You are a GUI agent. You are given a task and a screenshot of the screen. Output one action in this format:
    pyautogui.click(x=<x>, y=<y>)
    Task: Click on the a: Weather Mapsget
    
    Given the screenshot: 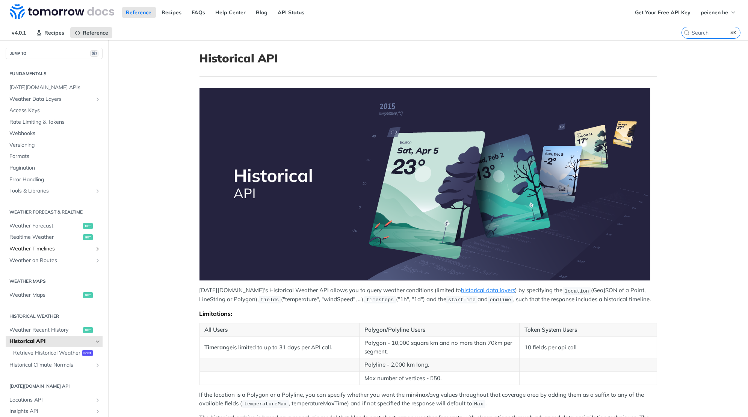 What is the action you would take?
    pyautogui.click(x=54, y=295)
    